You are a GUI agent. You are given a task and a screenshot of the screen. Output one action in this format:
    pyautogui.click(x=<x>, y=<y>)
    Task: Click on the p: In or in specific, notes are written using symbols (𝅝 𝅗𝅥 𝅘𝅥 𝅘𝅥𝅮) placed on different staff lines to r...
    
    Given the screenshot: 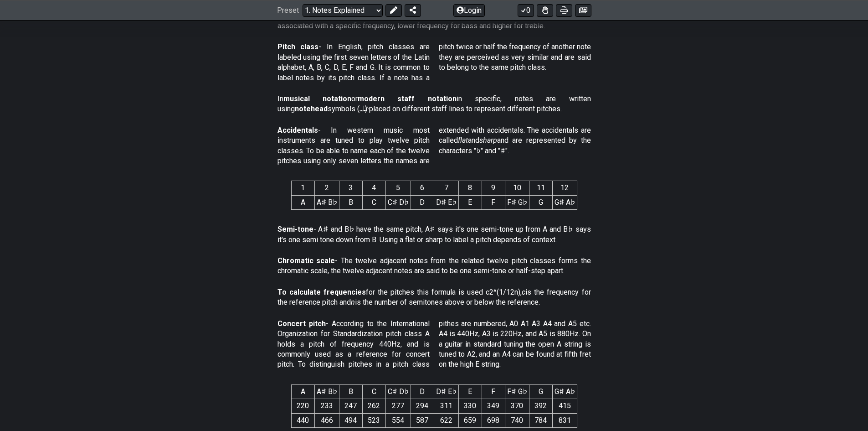 What is the action you would take?
    pyautogui.click(x=434, y=104)
    